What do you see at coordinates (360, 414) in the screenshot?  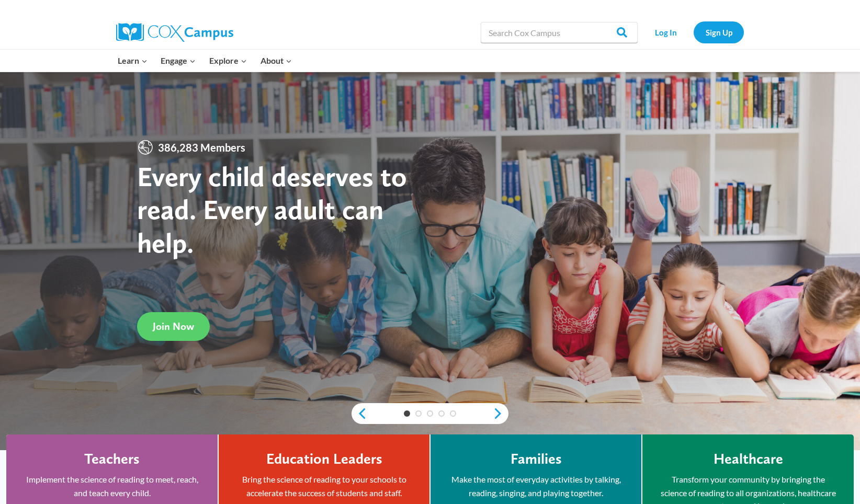 I see `a: previous` at bounding box center [360, 414].